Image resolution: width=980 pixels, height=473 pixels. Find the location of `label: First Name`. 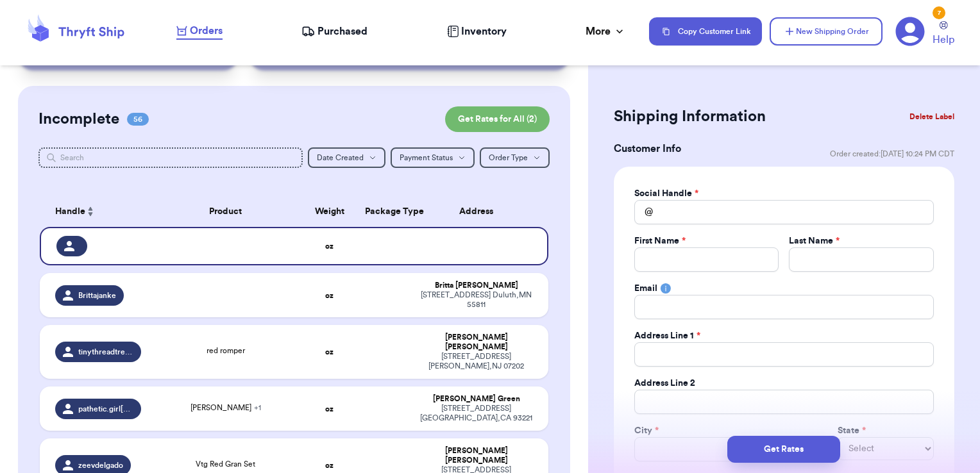

label: First Name is located at coordinates (660, 241).